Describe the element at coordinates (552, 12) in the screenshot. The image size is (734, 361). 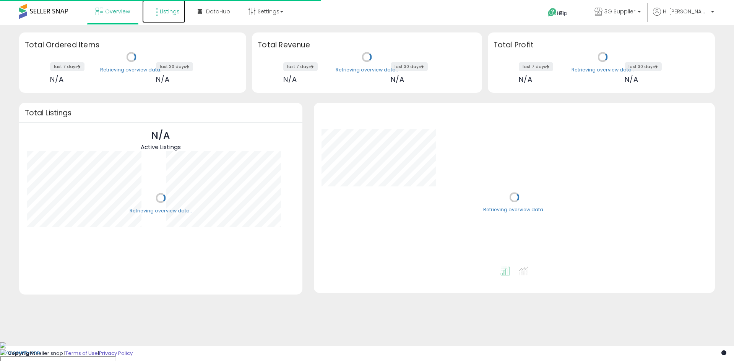
I see `i: Get Help` at that location.